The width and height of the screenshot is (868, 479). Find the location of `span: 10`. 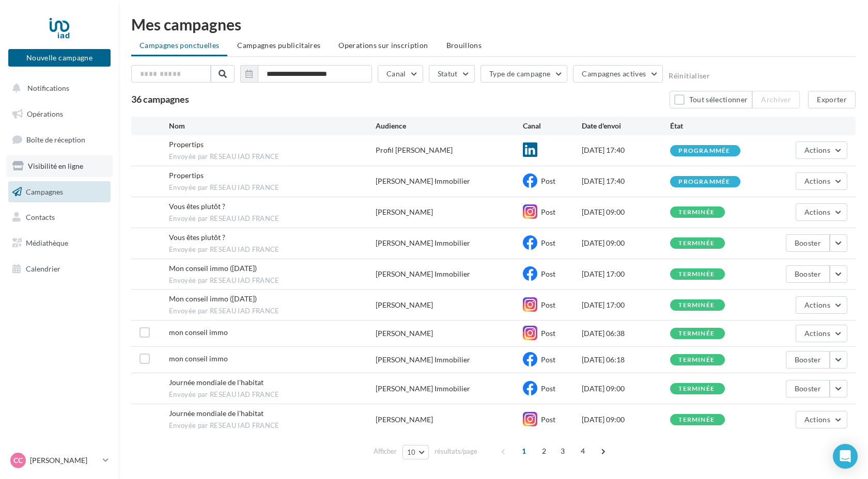

span: 10 is located at coordinates (411, 452).